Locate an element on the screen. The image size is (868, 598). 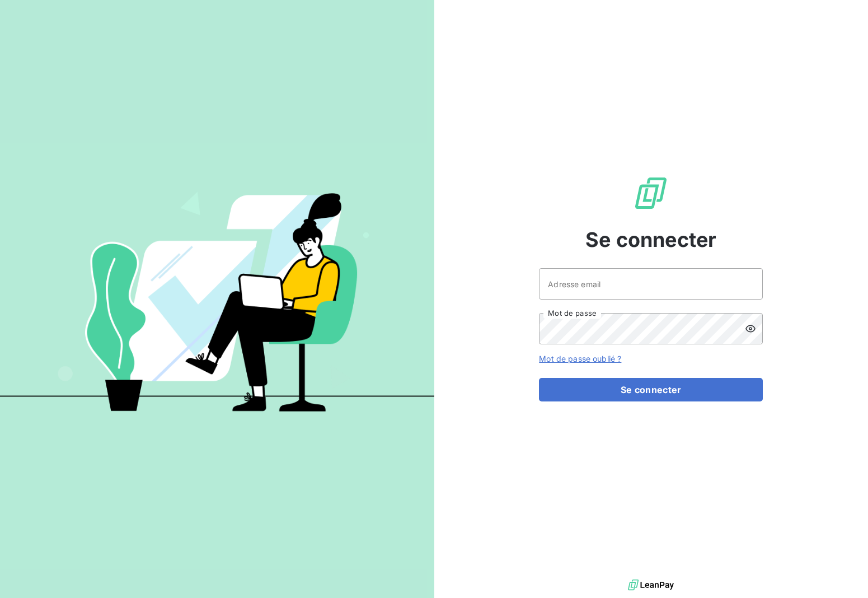
img: Logo LeanPay is located at coordinates (651, 193).